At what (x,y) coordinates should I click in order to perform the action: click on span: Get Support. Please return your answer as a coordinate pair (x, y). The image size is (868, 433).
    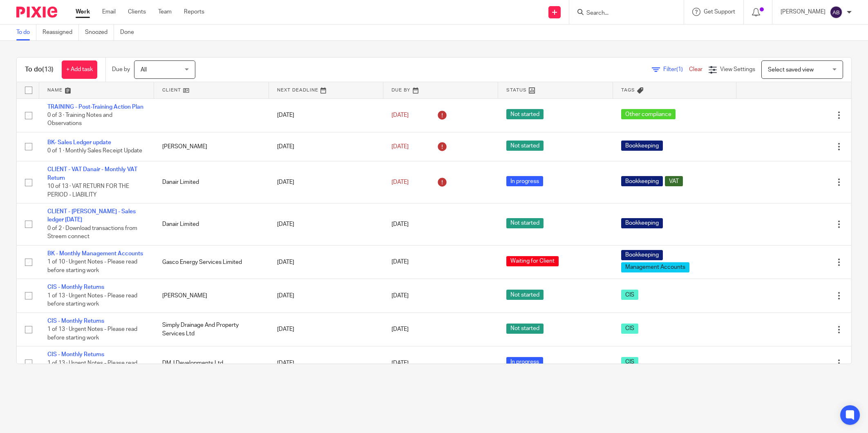
    Looking at the image, I should click on (719, 12).